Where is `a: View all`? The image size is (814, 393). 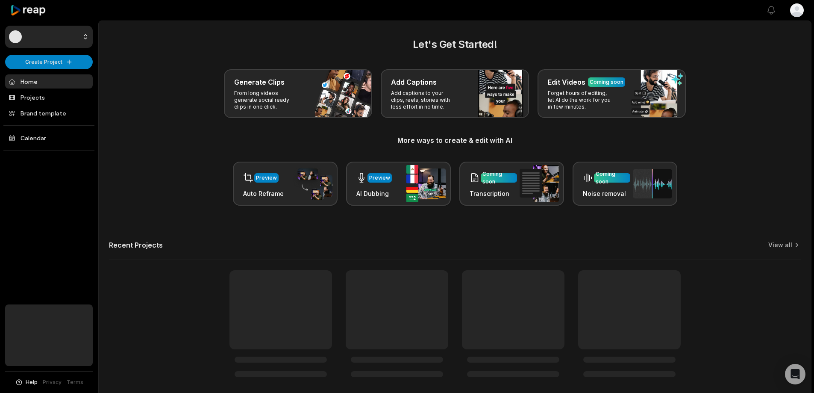
a: View all is located at coordinates (780, 245).